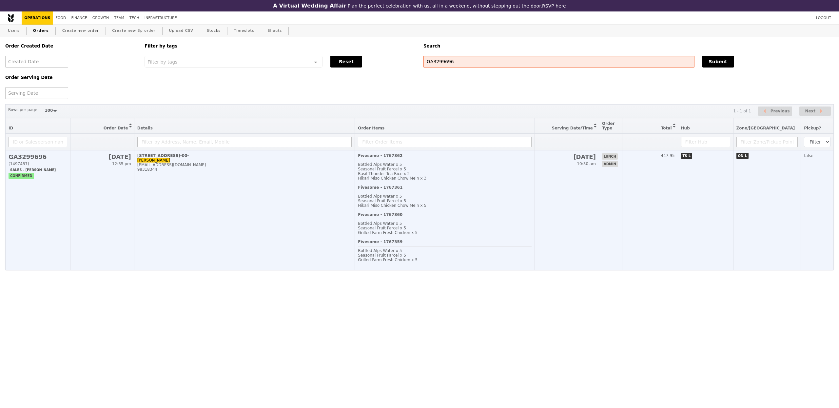 The width and height of the screenshot is (839, 408). Describe the element at coordinates (181, 31) in the screenshot. I see `a: Upload CSV` at that location.